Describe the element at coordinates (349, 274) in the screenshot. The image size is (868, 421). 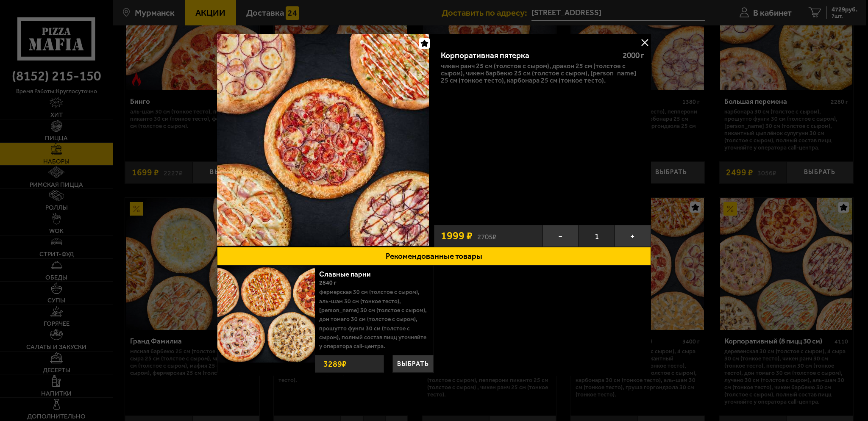
I see `a: Славные парни` at that location.